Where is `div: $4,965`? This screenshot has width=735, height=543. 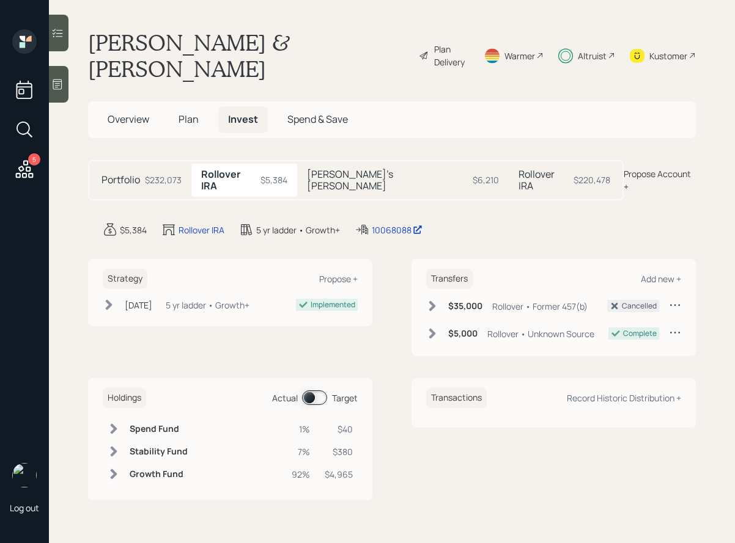 div: $4,965 is located at coordinates (339, 474).